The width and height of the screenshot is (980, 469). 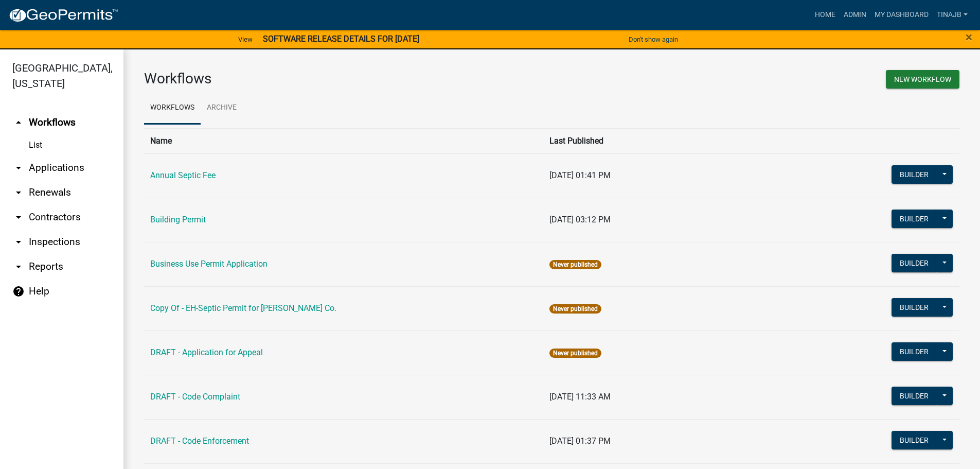 What do you see at coordinates (19, 292) in the screenshot?
I see `i: help` at bounding box center [19, 292].